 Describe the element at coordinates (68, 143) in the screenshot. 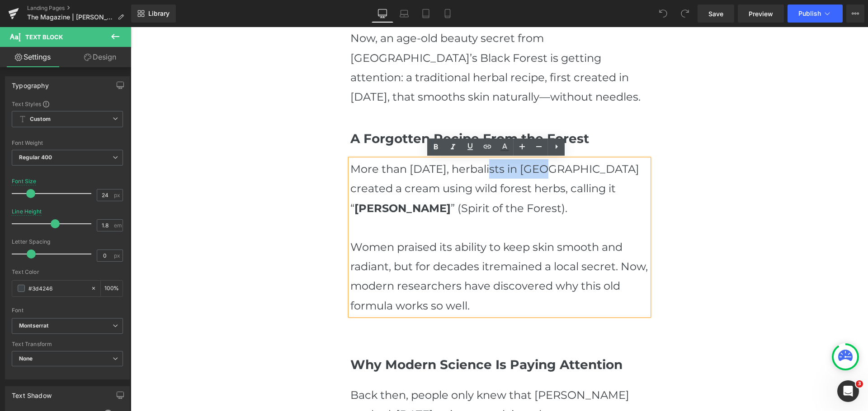

I see `div: Font Weight` at that location.